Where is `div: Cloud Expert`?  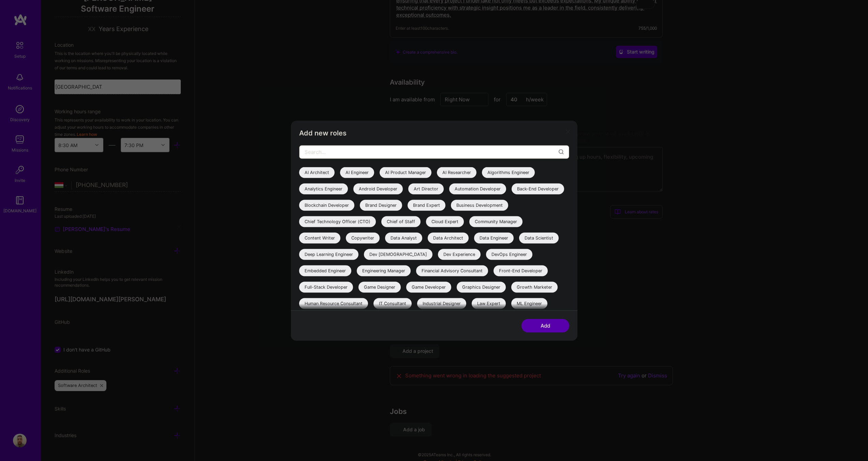 div: Cloud Expert is located at coordinates (445, 221).